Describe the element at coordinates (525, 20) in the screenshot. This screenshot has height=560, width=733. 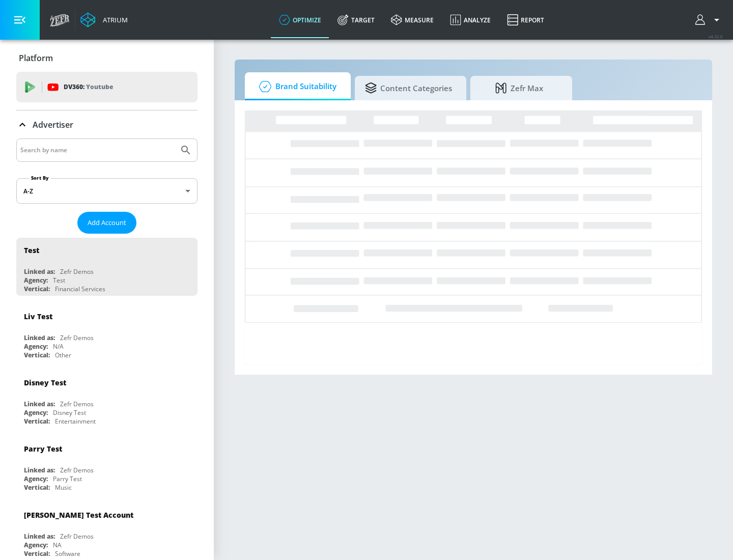
I see `a: Report` at that location.